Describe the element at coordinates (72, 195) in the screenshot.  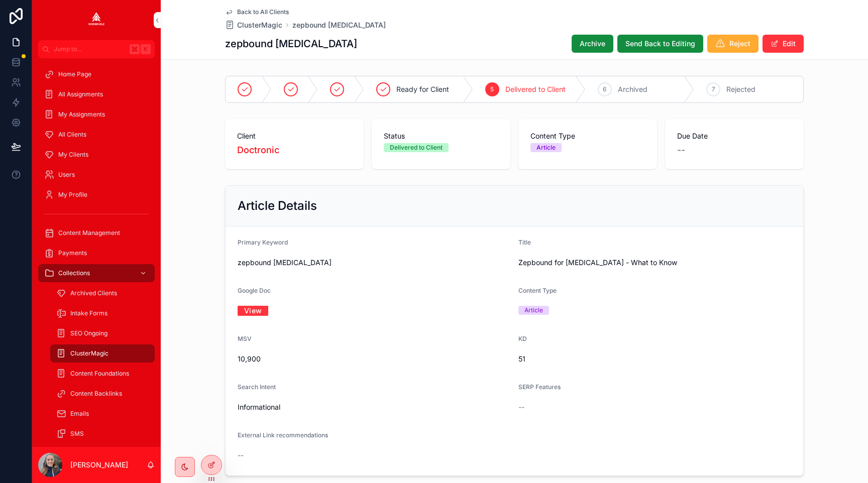
I see `span: My Profile` at that location.